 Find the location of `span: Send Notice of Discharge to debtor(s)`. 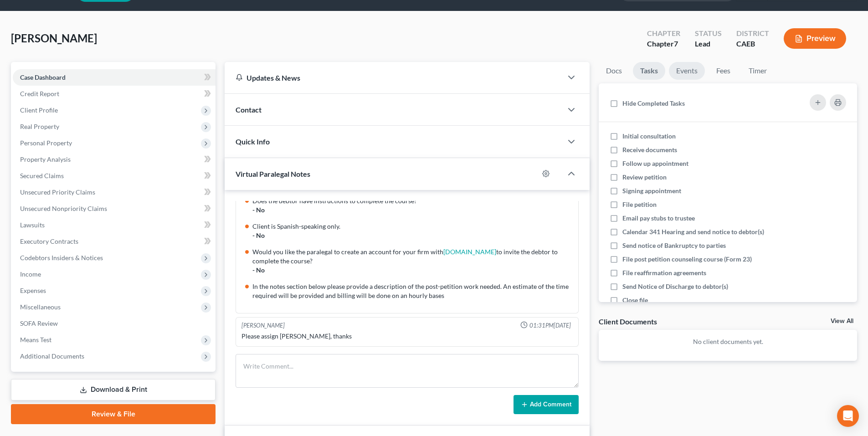

span: Send Notice of Discharge to debtor(s) is located at coordinates (675, 286).